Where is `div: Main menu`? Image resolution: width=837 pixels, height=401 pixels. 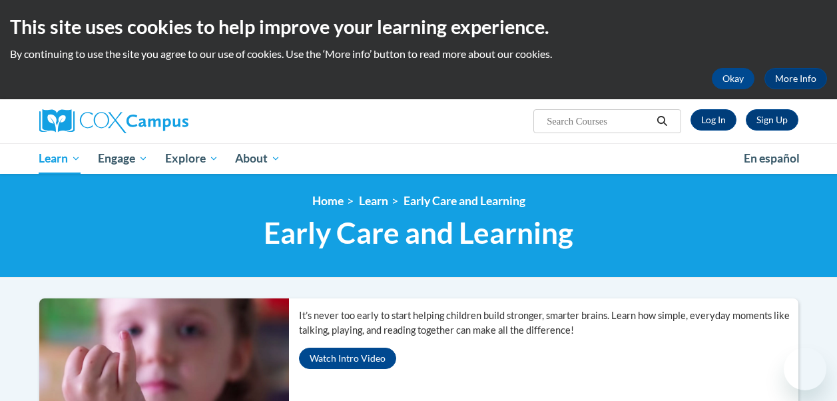 div: Main menu is located at coordinates (419, 158).